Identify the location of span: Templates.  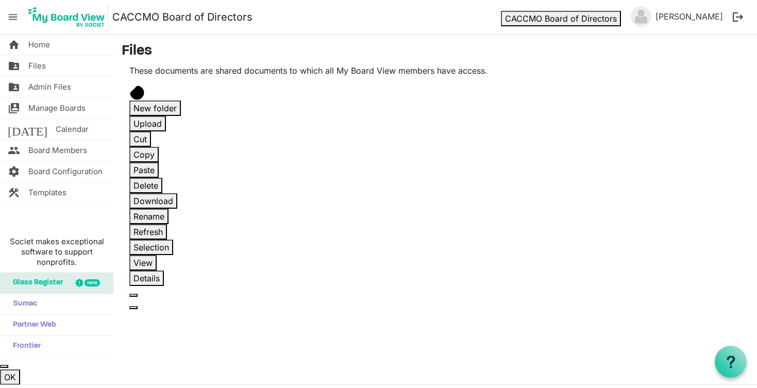
(46, 193).